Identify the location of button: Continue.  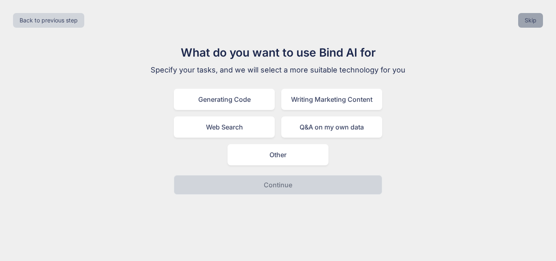
(278, 185).